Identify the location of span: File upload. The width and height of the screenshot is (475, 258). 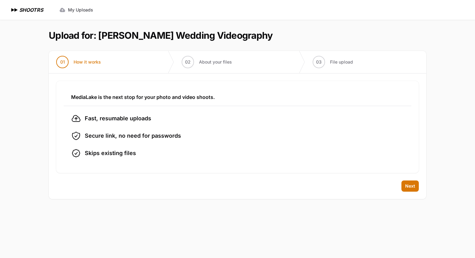
(341, 62).